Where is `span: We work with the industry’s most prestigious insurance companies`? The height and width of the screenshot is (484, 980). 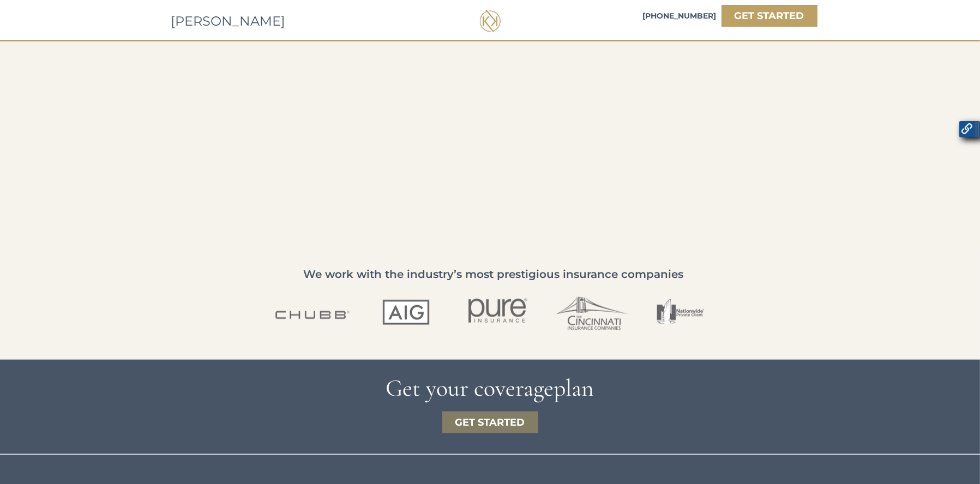 span: We work with the industry’s most prestigious insurance companies is located at coordinates (494, 274).